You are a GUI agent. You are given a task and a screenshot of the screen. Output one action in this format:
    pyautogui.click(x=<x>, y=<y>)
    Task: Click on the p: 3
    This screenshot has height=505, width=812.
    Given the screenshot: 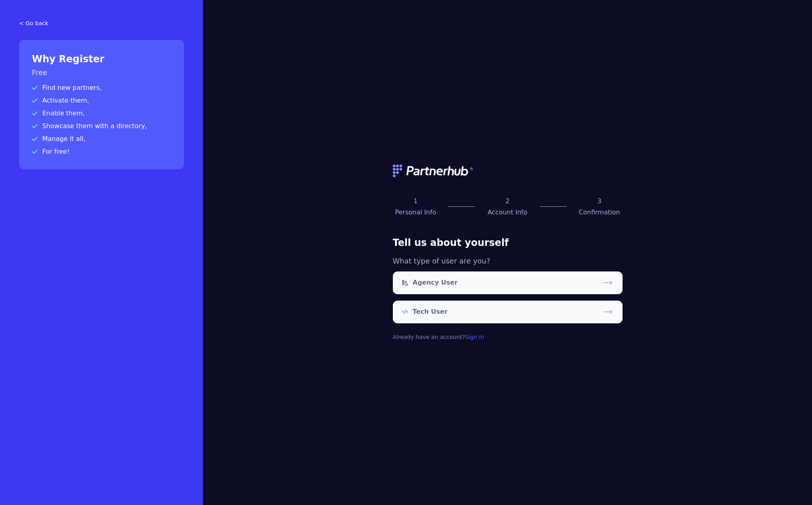 What is the action you would take?
    pyautogui.click(x=600, y=201)
    